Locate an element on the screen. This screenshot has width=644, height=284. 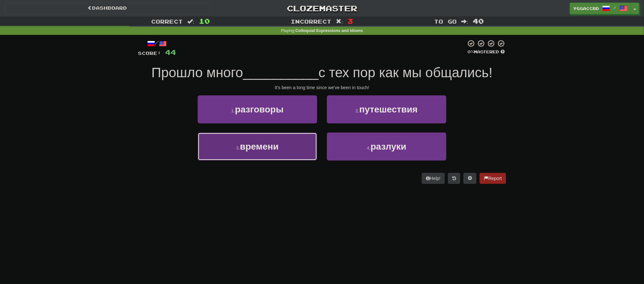
span: To go is located at coordinates (446, 21).